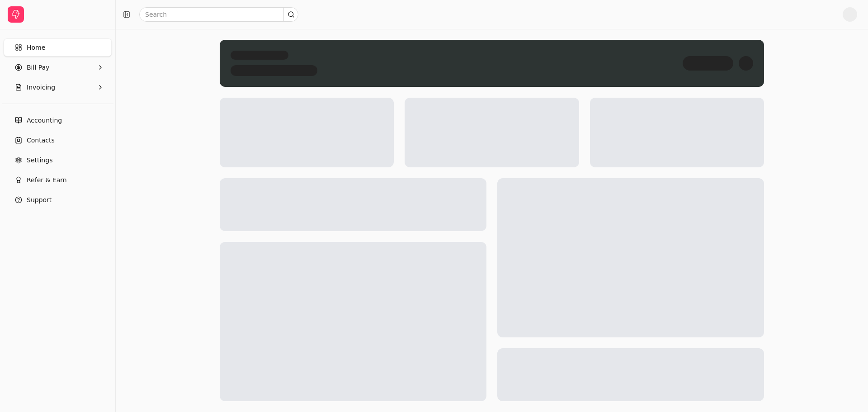  Describe the element at coordinates (39, 199) in the screenshot. I see `span: Support` at that location.